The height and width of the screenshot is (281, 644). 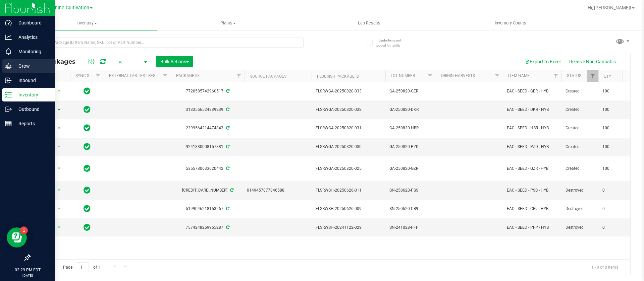 What do you see at coordinates (411, 110) in the screenshot?
I see `span: GA-250820-DKR` at bounding box center [411, 110].